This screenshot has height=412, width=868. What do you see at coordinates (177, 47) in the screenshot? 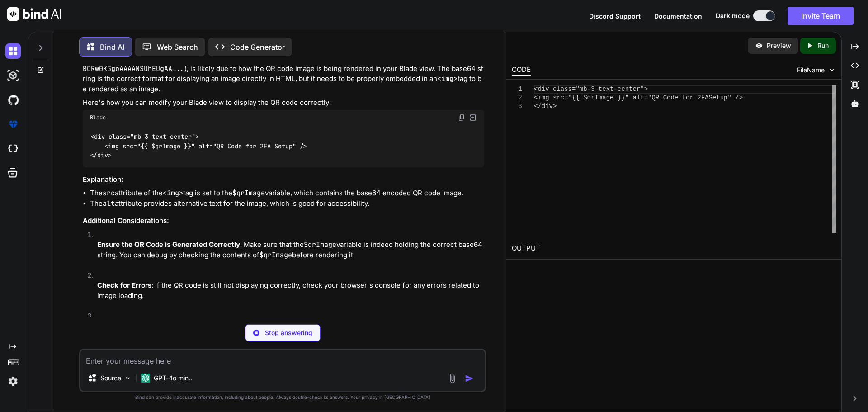
I see `p: Web Search` at bounding box center [177, 47].